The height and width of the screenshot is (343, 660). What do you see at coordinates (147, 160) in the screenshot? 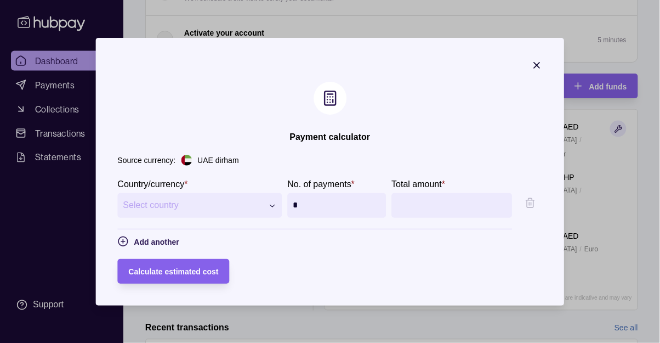
I see `p: Source currency:` at bounding box center [147, 160].